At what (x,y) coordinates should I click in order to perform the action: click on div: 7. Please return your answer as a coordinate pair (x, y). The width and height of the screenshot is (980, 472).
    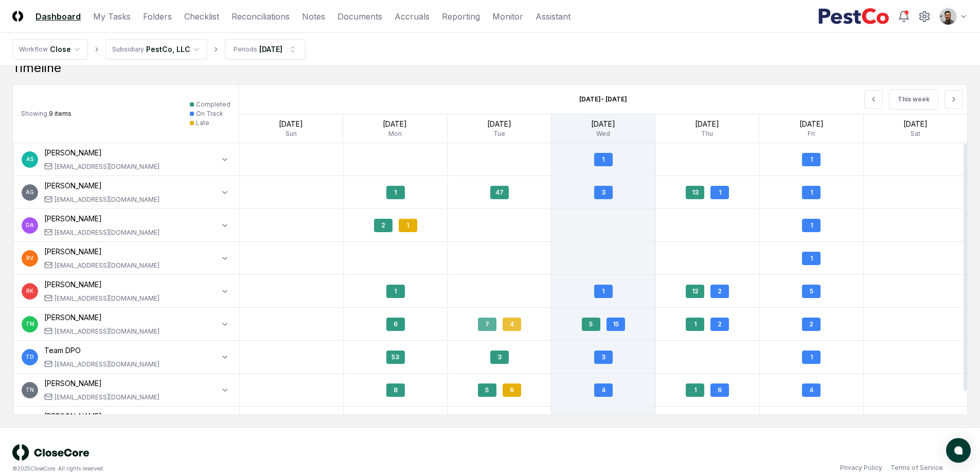
    Looking at the image, I should click on (487, 324).